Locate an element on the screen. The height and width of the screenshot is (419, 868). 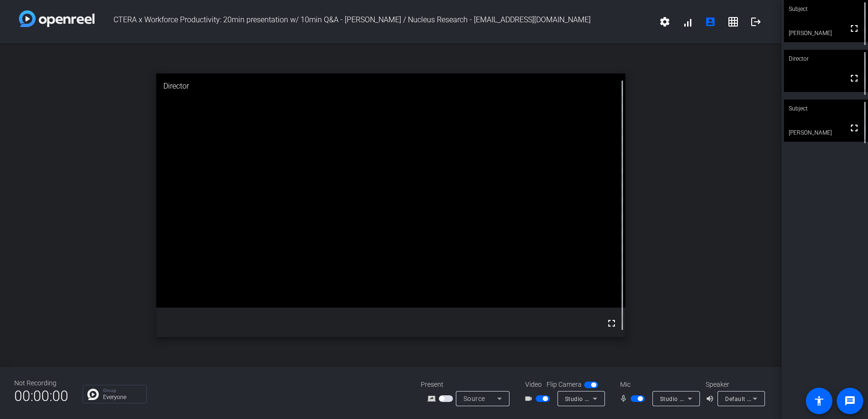
div: Mic is located at coordinates (658, 385).